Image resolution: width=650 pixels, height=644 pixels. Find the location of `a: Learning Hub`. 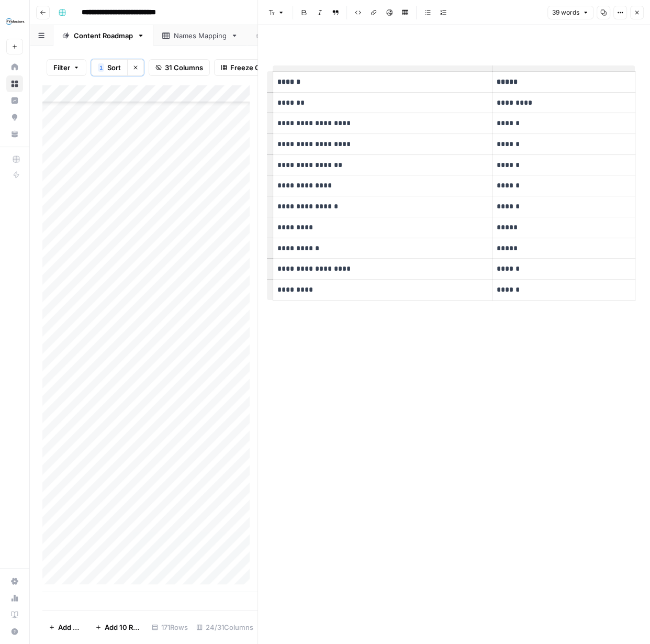

a: Learning Hub is located at coordinates (14, 615).